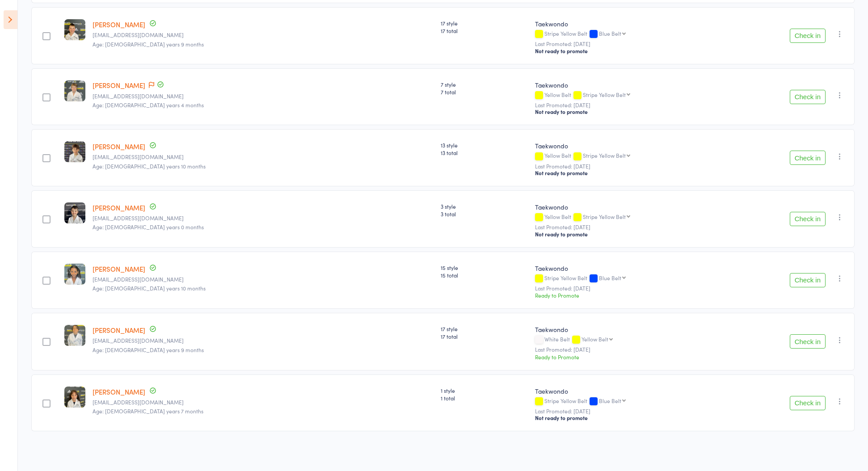 The height and width of the screenshot is (471, 868). Describe the element at coordinates (485, 213) in the screenshot. I see `span: 3 total` at that location.